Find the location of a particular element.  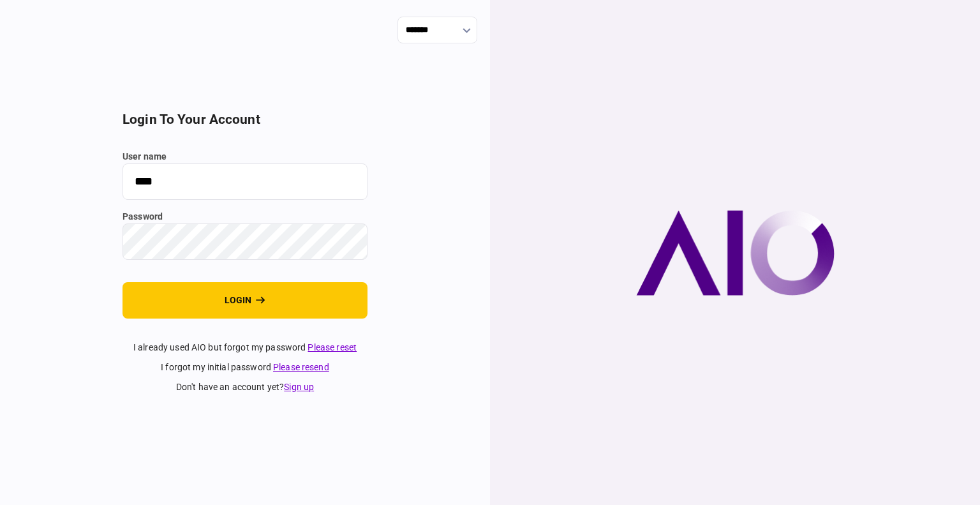

label: user name is located at coordinates (245, 157).